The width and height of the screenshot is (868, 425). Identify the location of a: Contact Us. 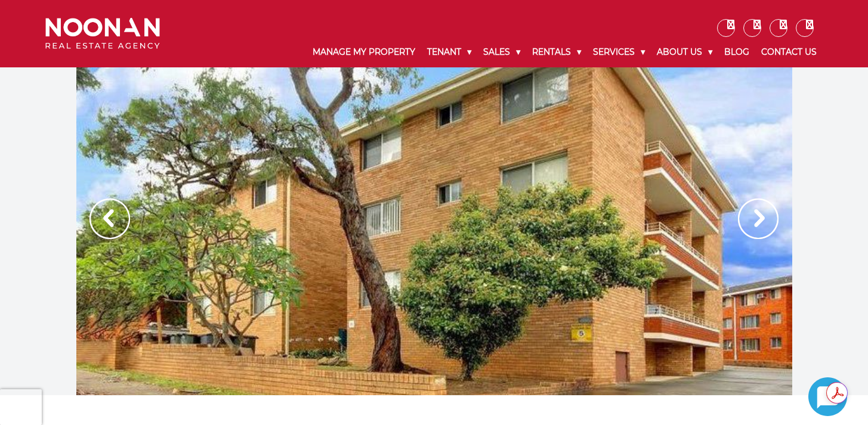
(788, 52).